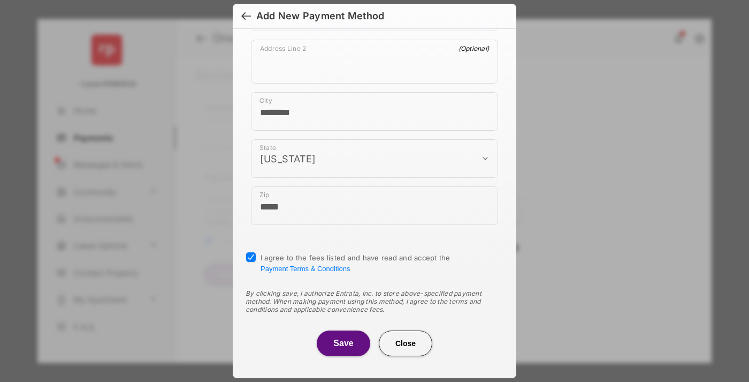 The width and height of the screenshot is (749, 382). Describe the element at coordinates (375, 301) in the screenshot. I see `div: By clicking save, I authorize Entrata, Inc. to store above-specified payment method. When making ...` at that location.